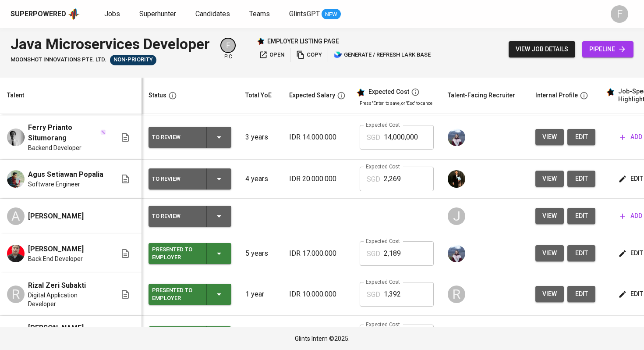 This screenshot has height=350, width=644. What do you see at coordinates (66, 174) in the screenshot?
I see `span: Agus Setiawan Popalia` at bounding box center [66, 174].